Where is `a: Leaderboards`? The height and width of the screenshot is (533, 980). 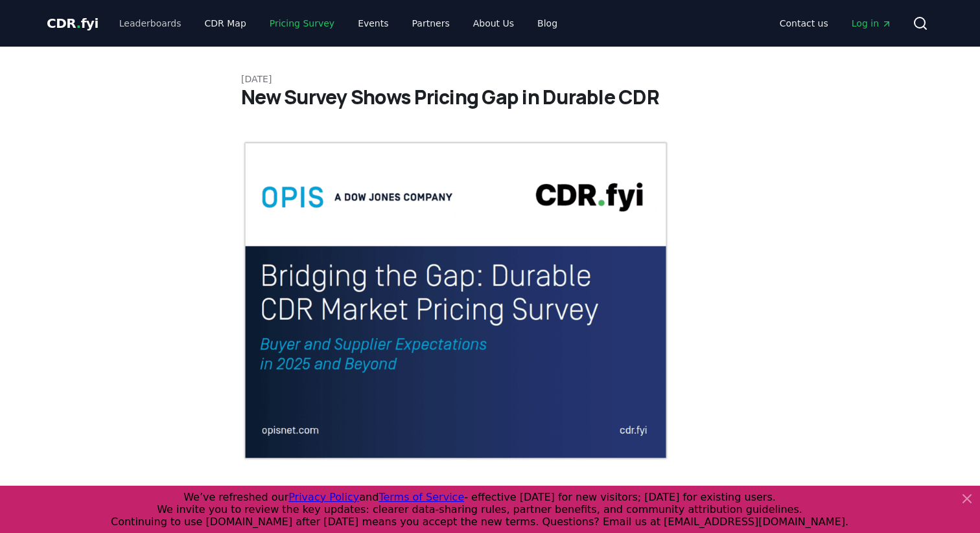
a: Leaderboards is located at coordinates (151, 23).